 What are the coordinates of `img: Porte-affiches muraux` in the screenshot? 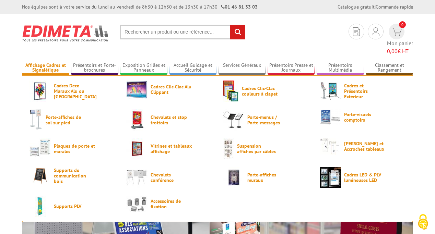 It's located at (233, 178).